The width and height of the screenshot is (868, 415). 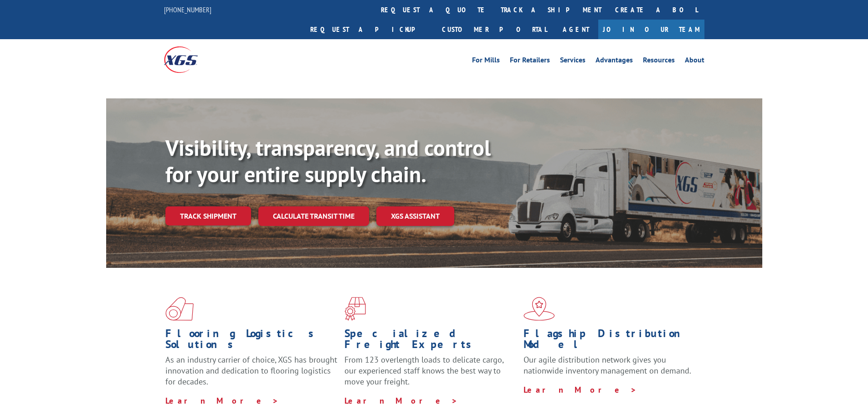 I want to click on p: From 123 overlength loads to delicate cargo, our experienced staff knows the best way to move you..., so click(x=431, y=374).